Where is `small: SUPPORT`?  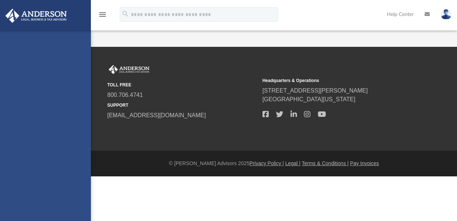 small: SUPPORT is located at coordinates (182, 105).